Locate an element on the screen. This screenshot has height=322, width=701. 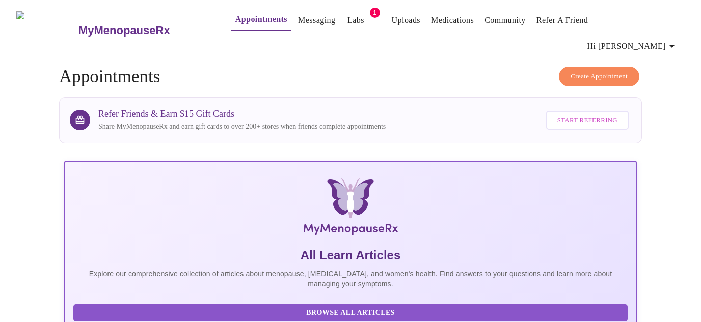
a: Appointments is located at coordinates (261, 19).